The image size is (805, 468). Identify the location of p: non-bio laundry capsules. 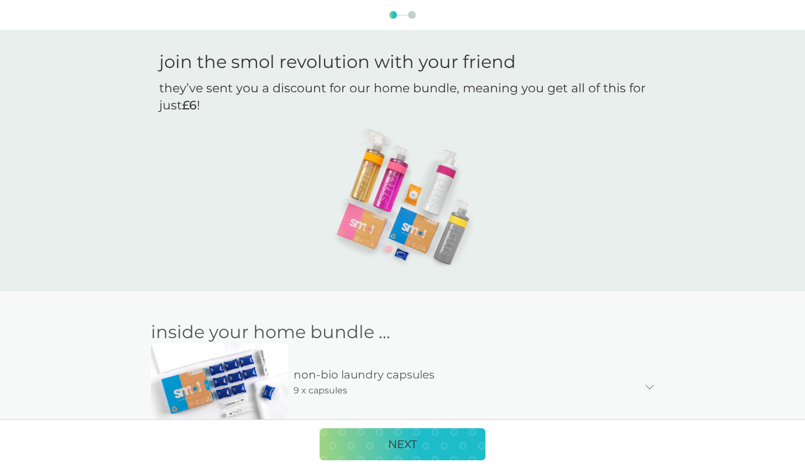
(364, 375).